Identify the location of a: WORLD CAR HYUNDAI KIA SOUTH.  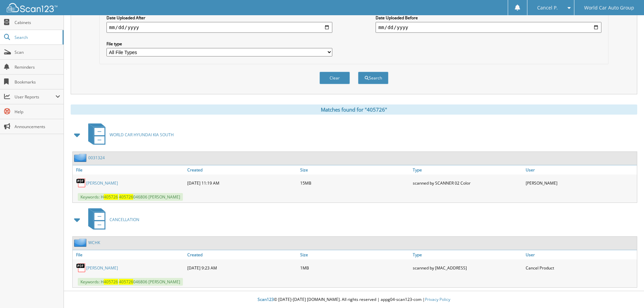
(129, 134).